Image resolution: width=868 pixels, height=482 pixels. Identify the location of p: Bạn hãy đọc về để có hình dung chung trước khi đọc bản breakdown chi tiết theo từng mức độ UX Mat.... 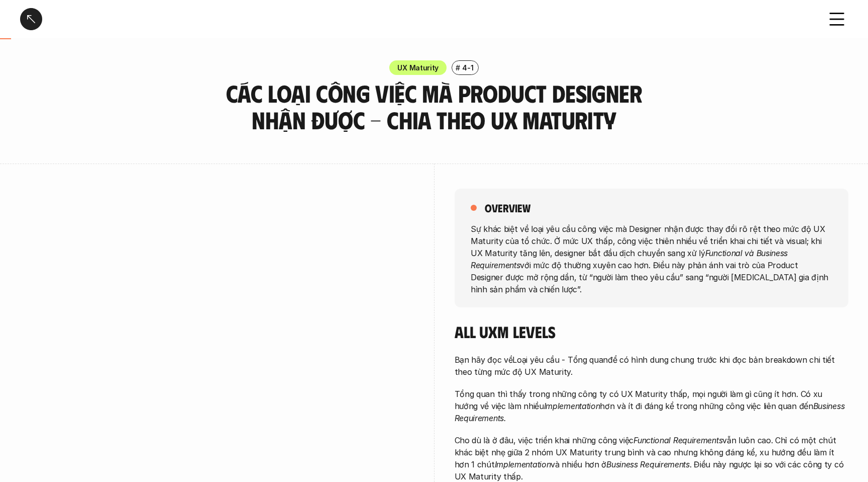
(651, 366).